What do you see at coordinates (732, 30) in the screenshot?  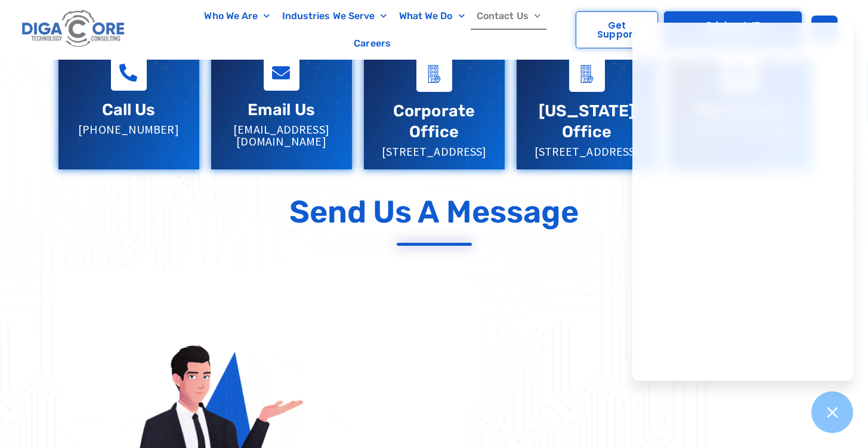 I see `span: Pricing & IT Assessment` at bounding box center [732, 30].